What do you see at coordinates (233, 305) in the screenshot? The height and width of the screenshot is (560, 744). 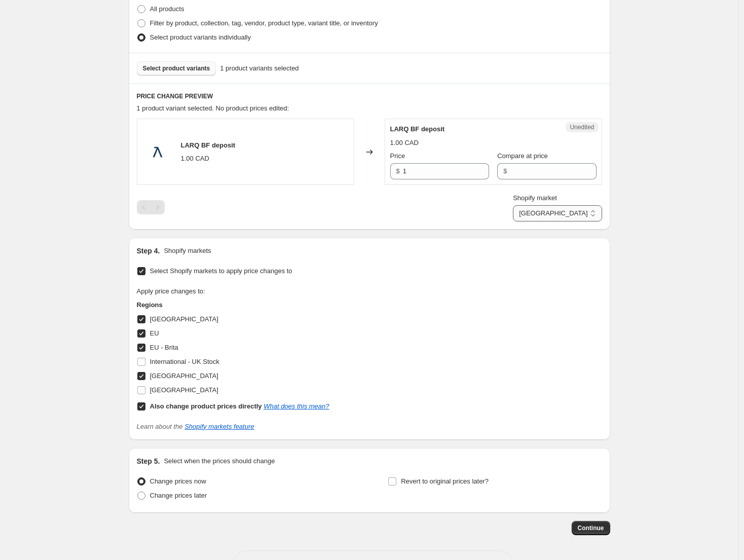 I see `h3: Regions` at bounding box center [233, 305].